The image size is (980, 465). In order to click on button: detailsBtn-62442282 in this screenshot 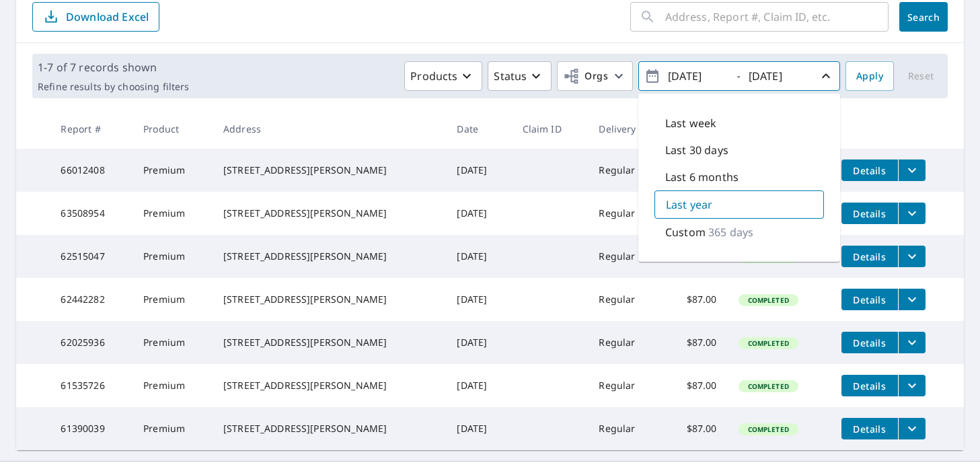, I will do `click(870, 299)`.